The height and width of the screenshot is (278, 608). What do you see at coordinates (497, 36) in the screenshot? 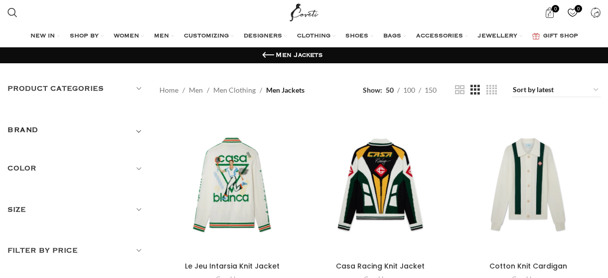
I see `span: JEWELLERY` at bounding box center [497, 36].